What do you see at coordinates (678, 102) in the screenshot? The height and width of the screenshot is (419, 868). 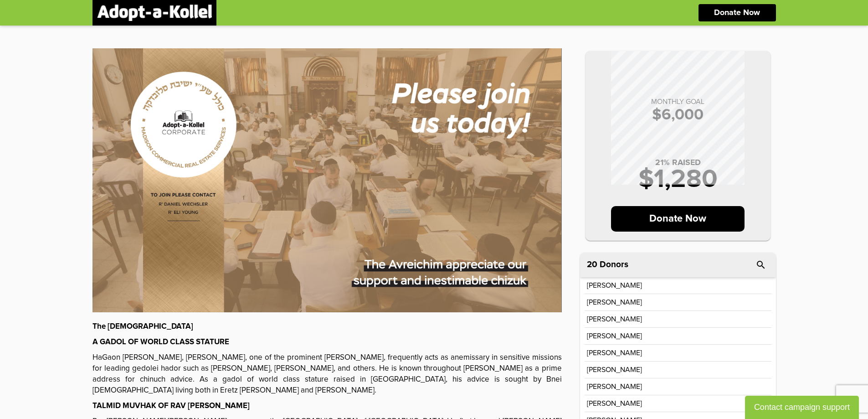 I see `p: MONTHLY GOAL` at bounding box center [678, 102].